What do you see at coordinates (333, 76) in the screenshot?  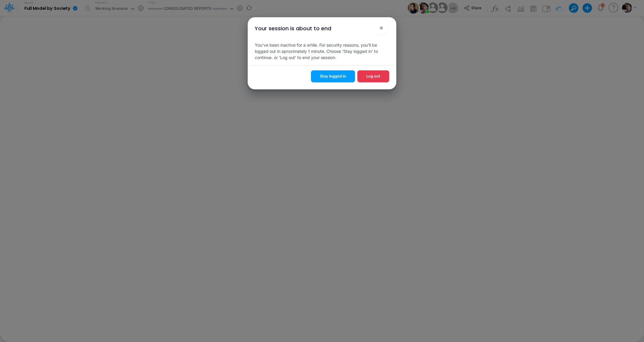 I see `button: Stay logged in` at bounding box center [333, 76].